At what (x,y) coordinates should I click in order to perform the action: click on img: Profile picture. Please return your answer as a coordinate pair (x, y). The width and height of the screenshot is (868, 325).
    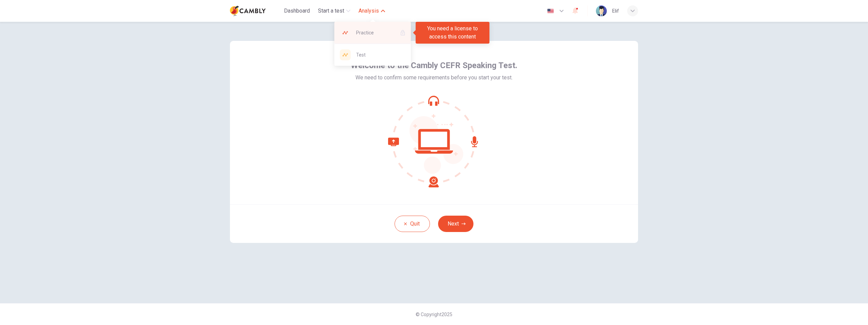
    Looking at the image, I should click on (602, 11).